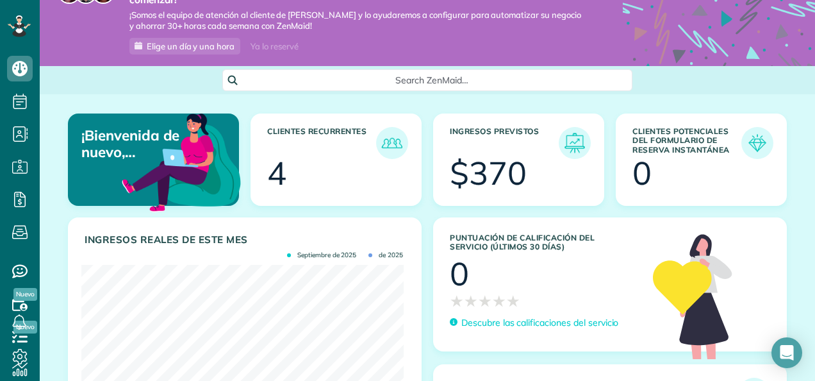  Describe the element at coordinates (274, 46) in the screenshot. I see `div: Ya lo reservé` at that location.